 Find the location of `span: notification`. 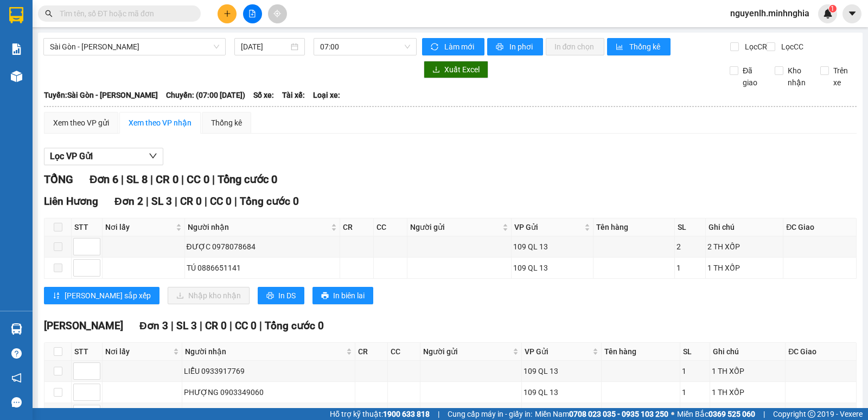

span: notification is located at coordinates (16, 378).